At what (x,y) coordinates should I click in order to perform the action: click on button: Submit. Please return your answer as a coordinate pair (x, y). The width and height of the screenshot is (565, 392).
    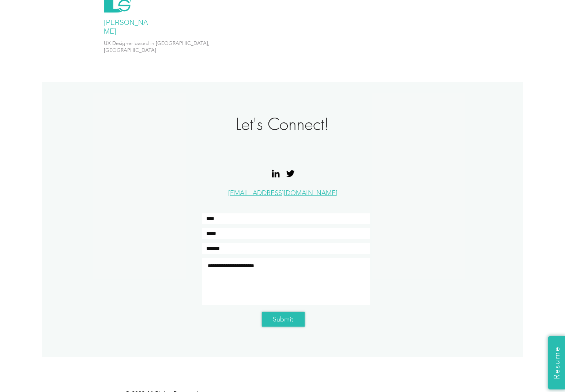
    Looking at the image, I should click on (283, 319).